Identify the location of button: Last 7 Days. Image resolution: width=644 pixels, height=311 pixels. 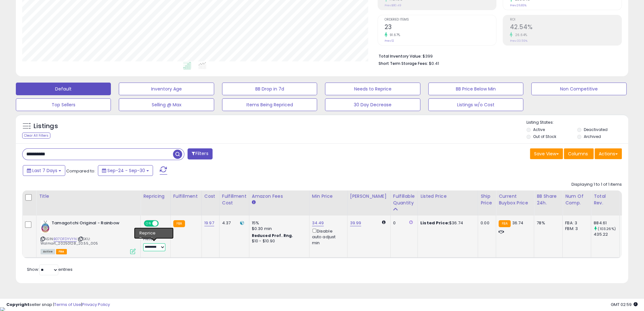
(44, 171).